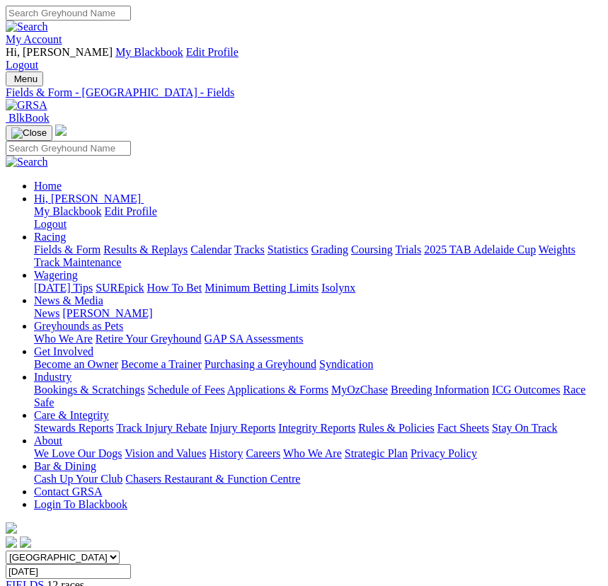  Describe the element at coordinates (372, 249) in the screenshot. I see `a: Coursing` at that location.